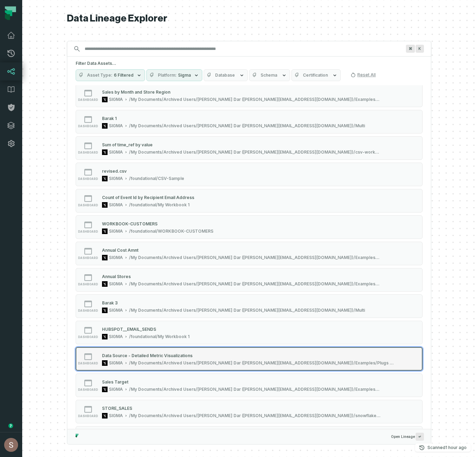  What do you see at coordinates (407, 437) in the screenshot?
I see `span: Open Lineage` at bounding box center [407, 437].